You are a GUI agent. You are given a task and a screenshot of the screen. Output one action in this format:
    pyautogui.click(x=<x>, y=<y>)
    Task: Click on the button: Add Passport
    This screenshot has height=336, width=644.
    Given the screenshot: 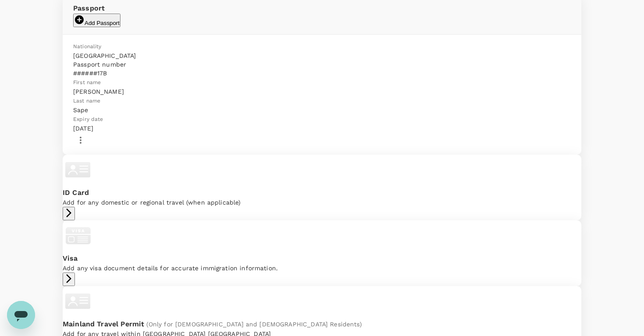 What is the action you would take?
    pyautogui.click(x=97, y=20)
    